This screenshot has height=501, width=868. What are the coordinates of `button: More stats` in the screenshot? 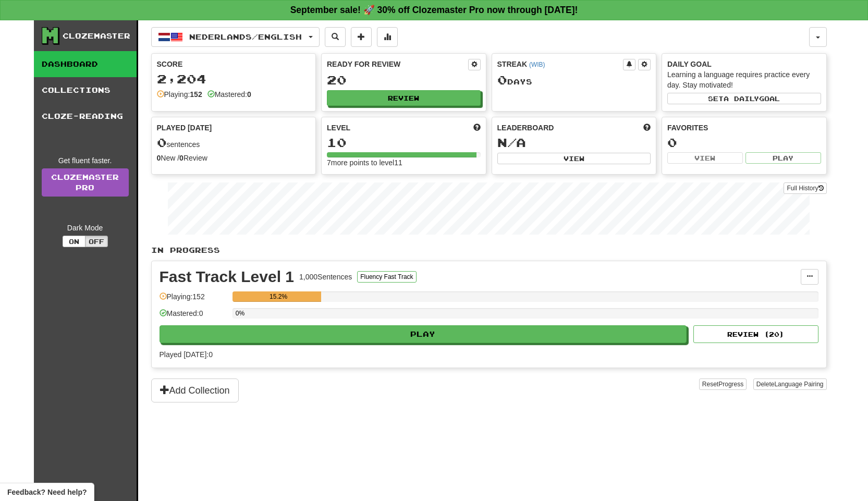 It's located at (387, 37).